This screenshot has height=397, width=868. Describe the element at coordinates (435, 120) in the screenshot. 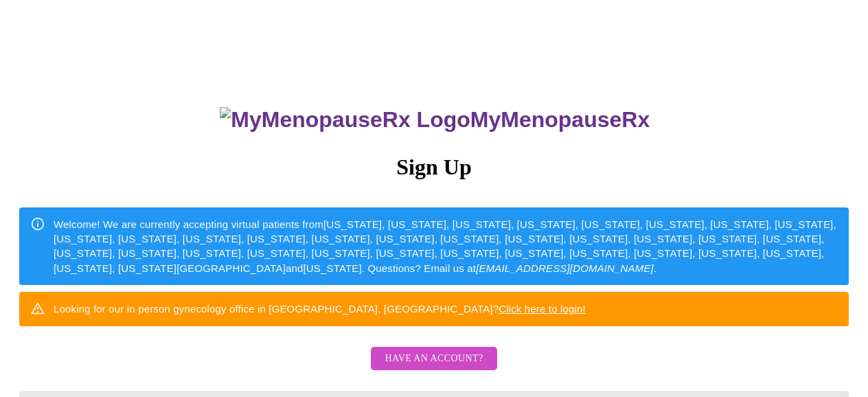

I see `h3: MyMenopauseRx` at that location.